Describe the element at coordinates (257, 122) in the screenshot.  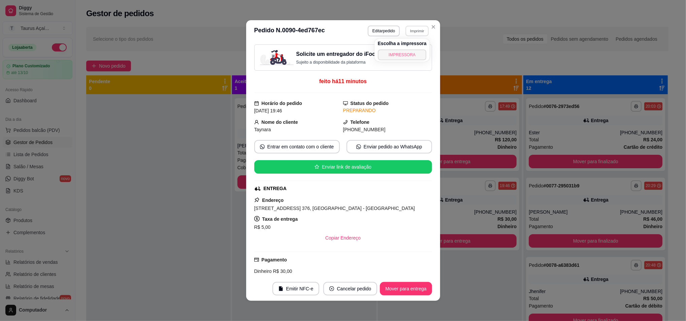
I see `span: user` at that location.